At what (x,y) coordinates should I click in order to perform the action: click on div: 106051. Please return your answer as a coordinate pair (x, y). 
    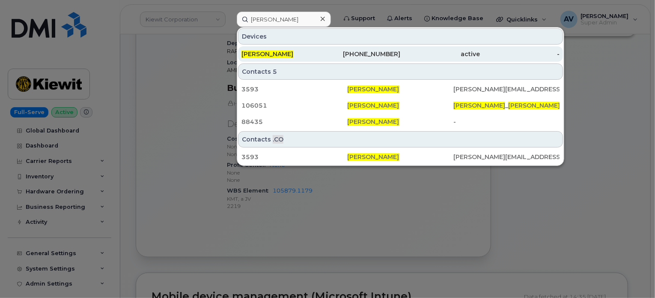
    Looking at the image, I should click on (295, 105).